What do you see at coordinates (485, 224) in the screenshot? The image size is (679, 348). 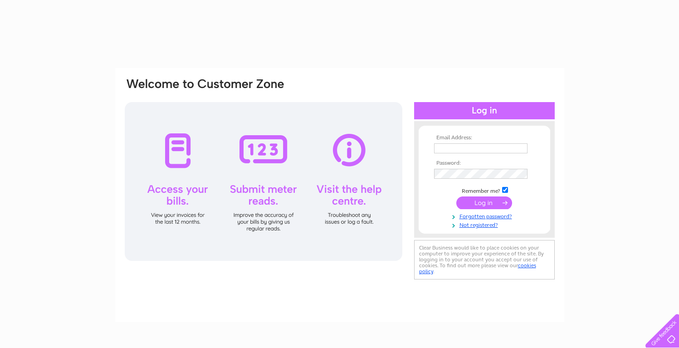 I see `a: Not registered?` at bounding box center [485, 224].